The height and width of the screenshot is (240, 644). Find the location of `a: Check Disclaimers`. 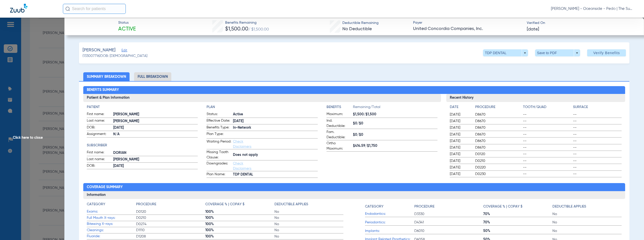

a: Check Disclaimers is located at coordinates (242, 166).